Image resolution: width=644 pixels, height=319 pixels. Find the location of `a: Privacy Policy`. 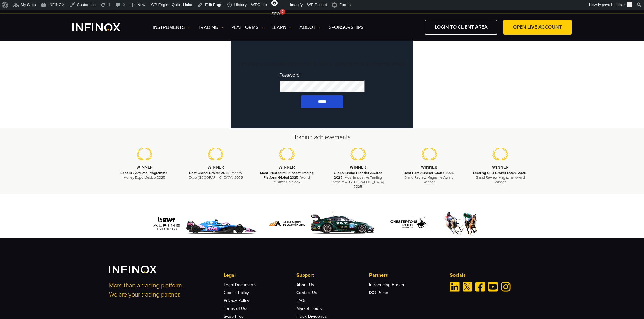

a: Privacy Policy is located at coordinates (237, 301).